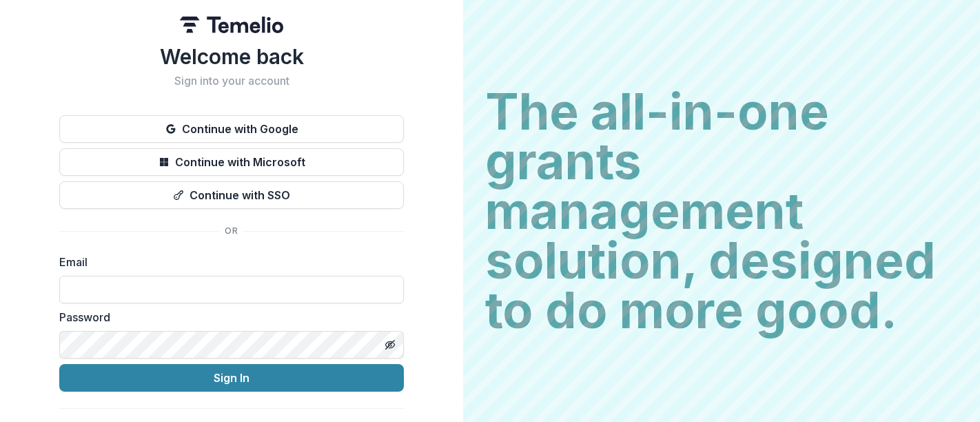 The width and height of the screenshot is (980, 422). What do you see at coordinates (231, 25) in the screenshot?
I see `img: Temelio` at bounding box center [231, 25].